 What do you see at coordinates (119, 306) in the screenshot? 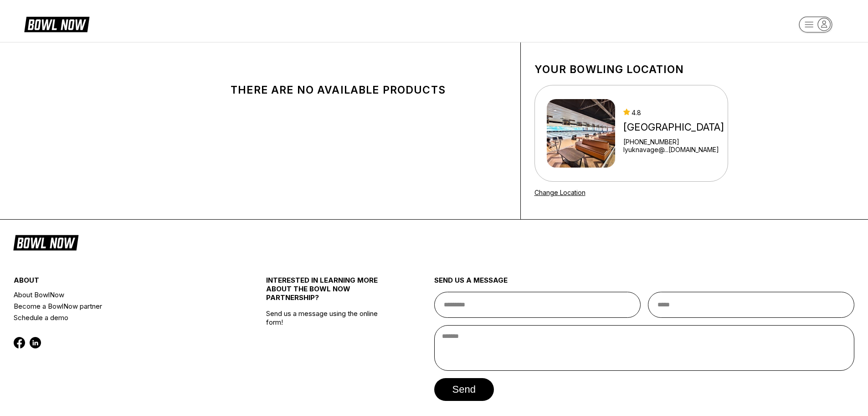
I see `a: Become a BowlNow partner` at bounding box center [119, 306].